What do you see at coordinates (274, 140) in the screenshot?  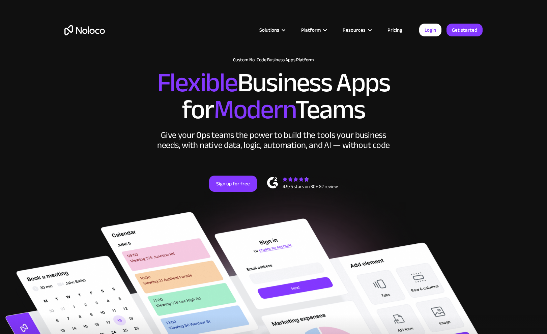 I see `div: Give your Ops teams the power to build the tools your business needs, with native data, logic, au...` at bounding box center [274, 140].